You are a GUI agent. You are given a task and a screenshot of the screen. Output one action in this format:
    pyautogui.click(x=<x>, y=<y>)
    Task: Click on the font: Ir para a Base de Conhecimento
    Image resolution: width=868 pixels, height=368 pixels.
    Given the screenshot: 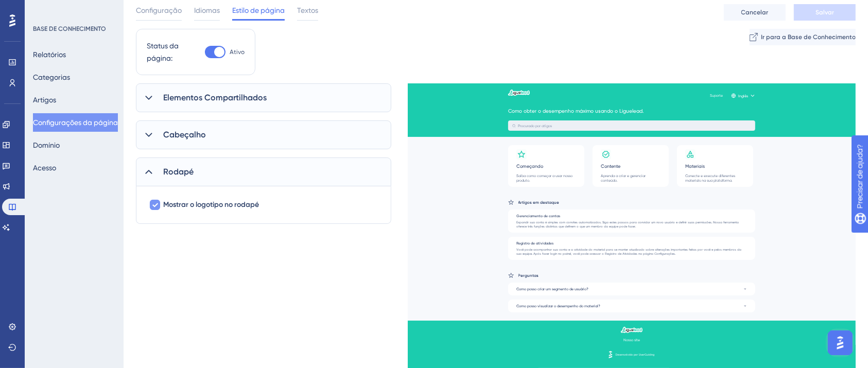 What is the action you would take?
    pyautogui.click(x=808, y=37)
    